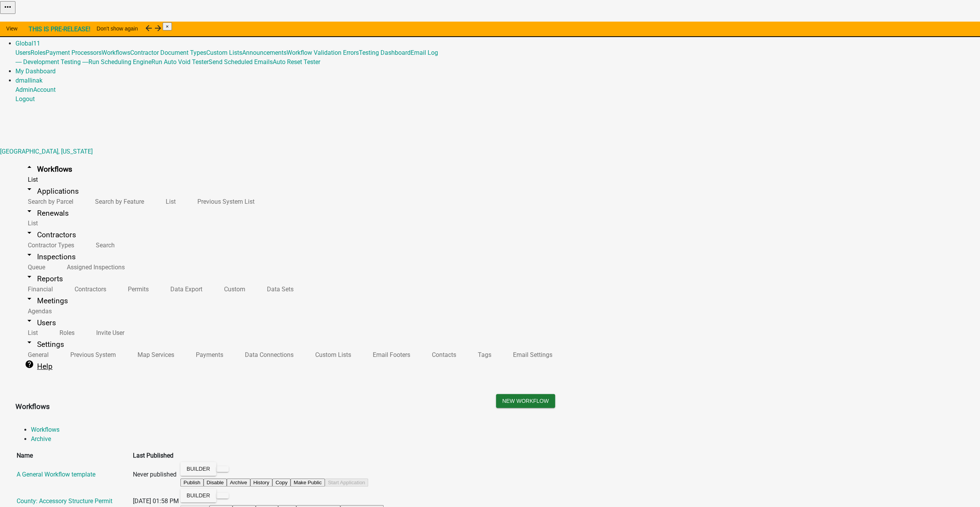 This screenshot has width=980, height=507. Describe the element at coordinates (91, 355) in the screenshot. I see `a: Previous System` at that location.